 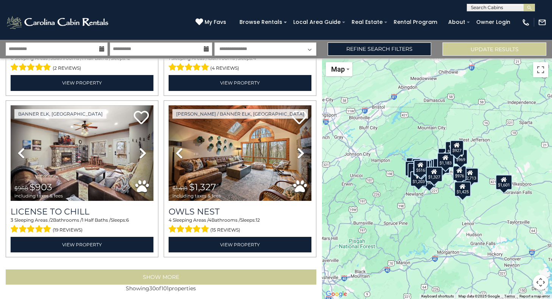 I want to click on div: $1,579, so click(x=428, y=167).